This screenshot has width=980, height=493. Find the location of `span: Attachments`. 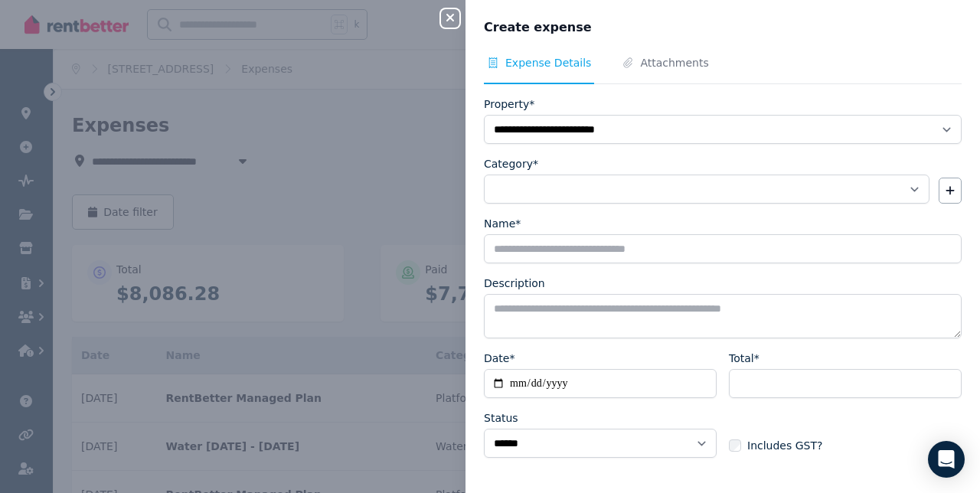

span: Attachments is located at coordinates (674, 63).